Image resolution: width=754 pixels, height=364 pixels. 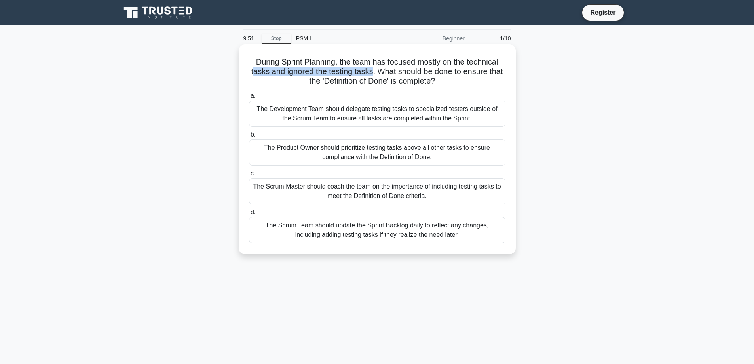 I want to click on div: The Scrum Master should coach the team on the importance of including testing tasks to meet the D..., so click(x=377, y=191).